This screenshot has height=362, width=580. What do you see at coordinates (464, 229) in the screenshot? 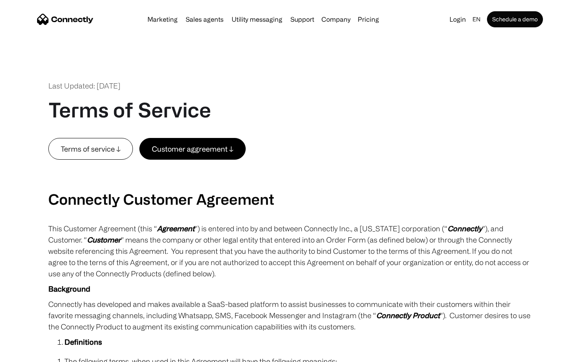
I see `em: Connectly` at bounding box center [464, 229].